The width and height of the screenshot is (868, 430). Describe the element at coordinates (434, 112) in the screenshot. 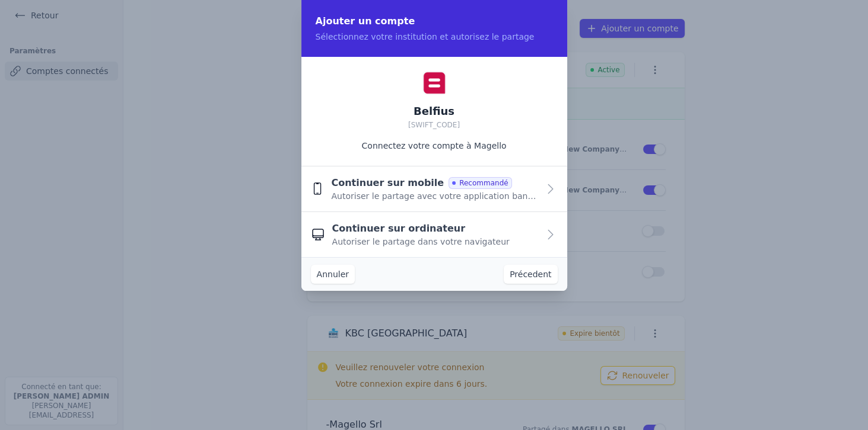

I see `h2: Belfius` at that location.